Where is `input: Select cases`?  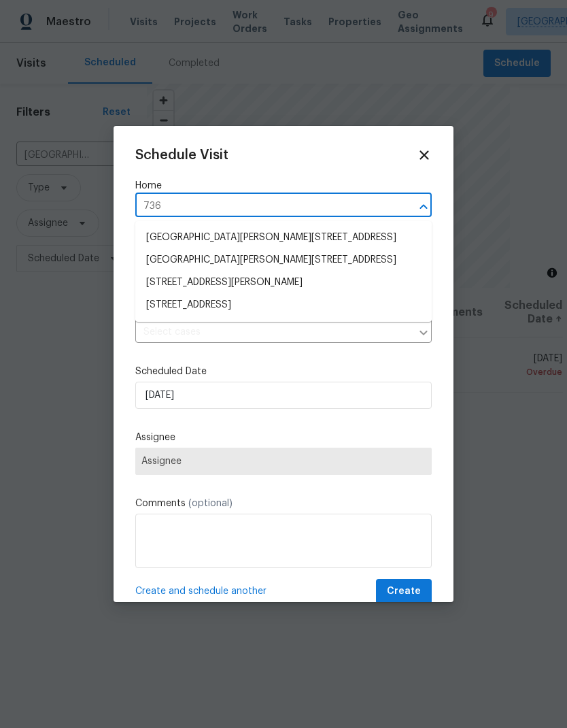 input: Select cases is located at coordinates (273, 332).